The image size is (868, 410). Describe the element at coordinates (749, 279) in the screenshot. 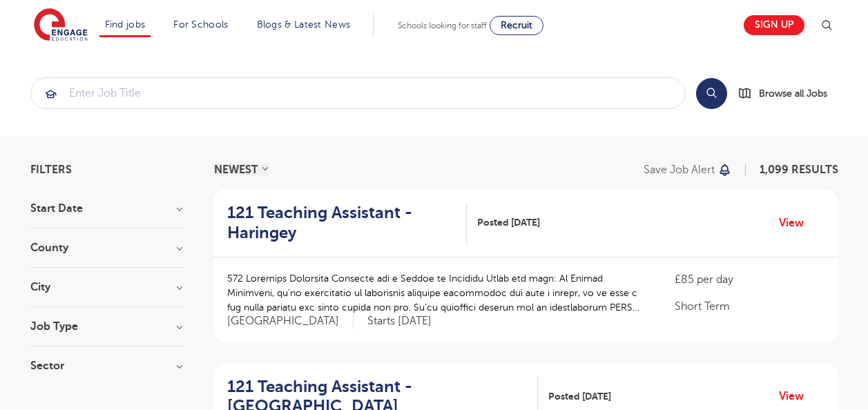

I see `p: £85 per day` at that location.